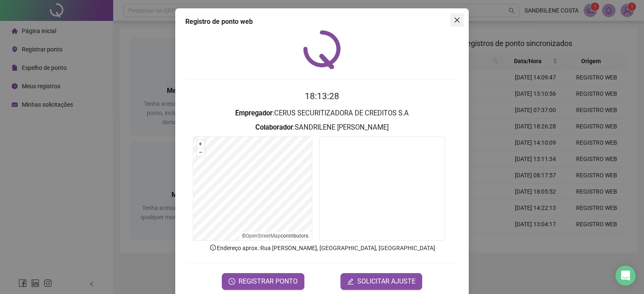 Image resolution: width=644 pixels, height=294 pixels. I want to click on li: © contributors., so click(276, 236).